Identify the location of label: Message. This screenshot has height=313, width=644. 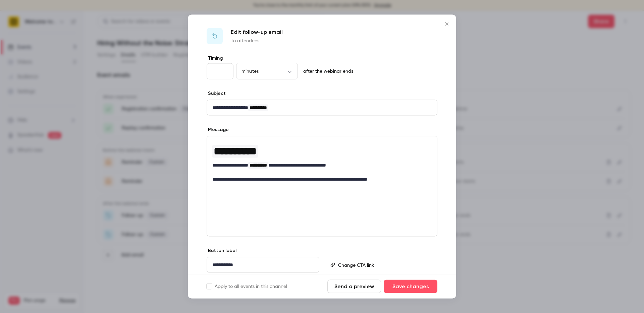
(217, 130).